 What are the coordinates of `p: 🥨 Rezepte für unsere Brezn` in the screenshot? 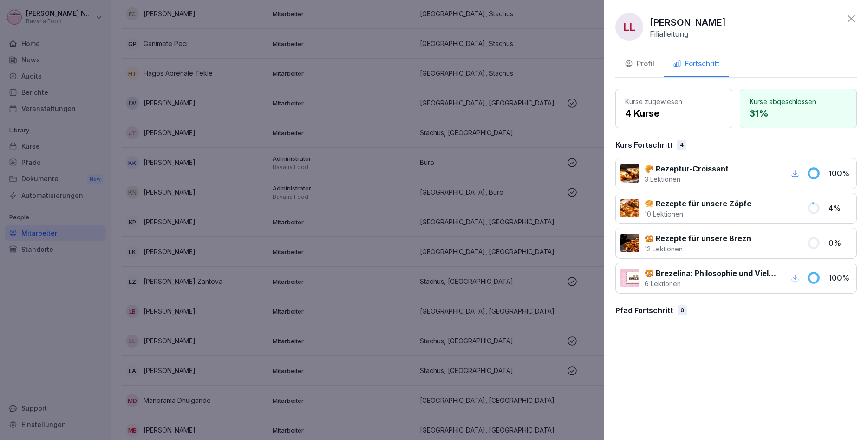 It's located at (697, 239).